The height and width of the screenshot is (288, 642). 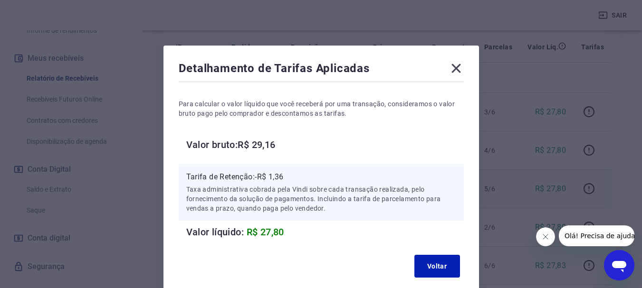 I want to click on p: Tarifa de Retenção: -R$ 1,36, so click(x=321, y=177).